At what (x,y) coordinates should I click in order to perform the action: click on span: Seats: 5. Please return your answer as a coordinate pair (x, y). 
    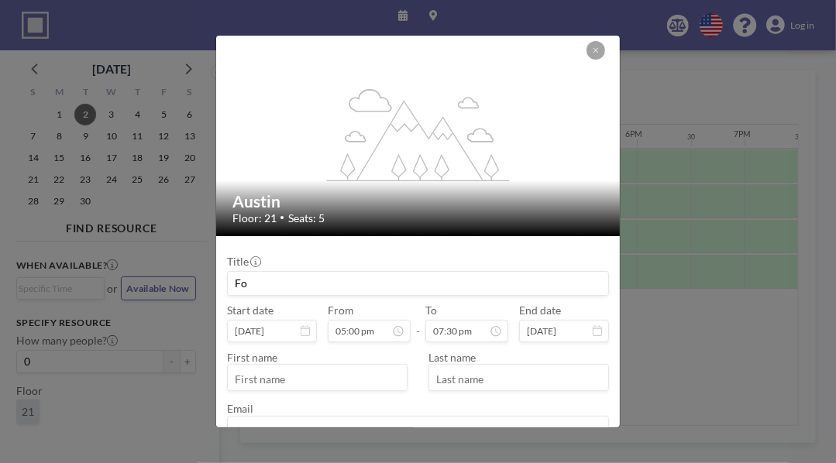
    Looking at the image, I should click on (306, 218).